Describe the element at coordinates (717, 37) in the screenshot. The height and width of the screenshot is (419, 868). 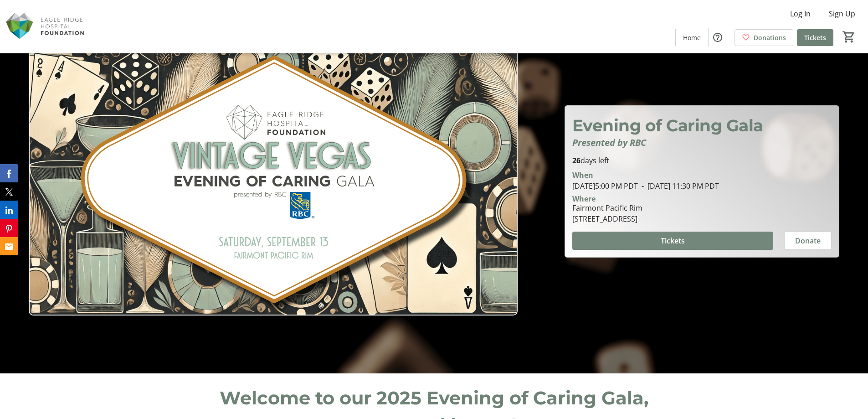
I see `button: Help` at that location.